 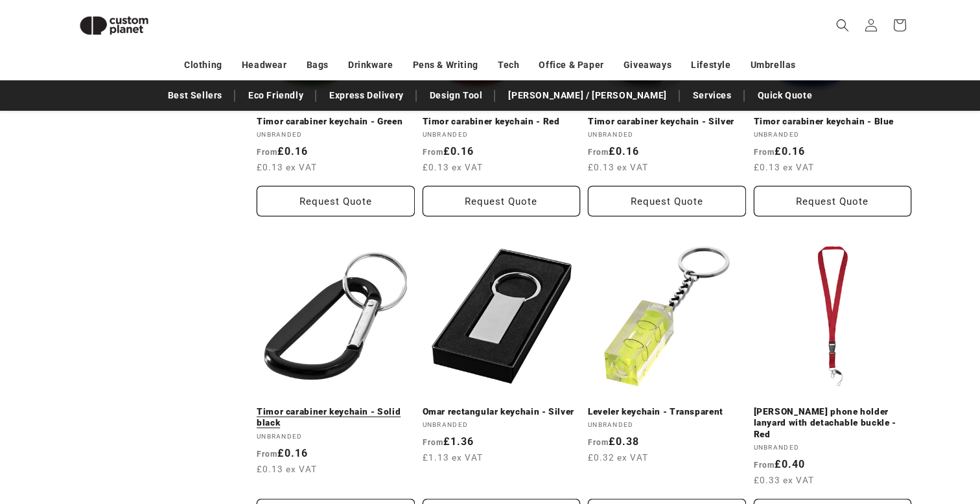 What do you see at coordinates (264, 65) in the screenshot?
I see `a: Headwear` at bounding box center [264, 65].